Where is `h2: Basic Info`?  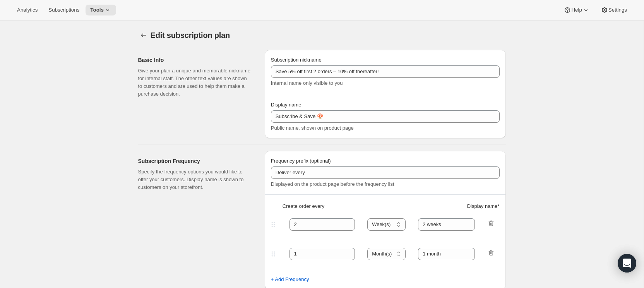 h2: Basic Info is located at coordinates (195, 60).